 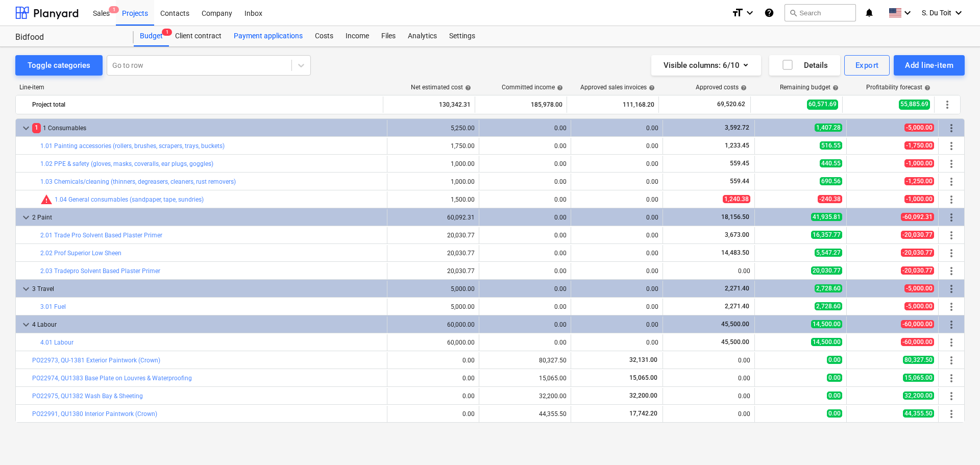 What do you see at coordinates (929, 66) in the screenshot?
I see `div: Add line-item` at bounding box center [929, 66].